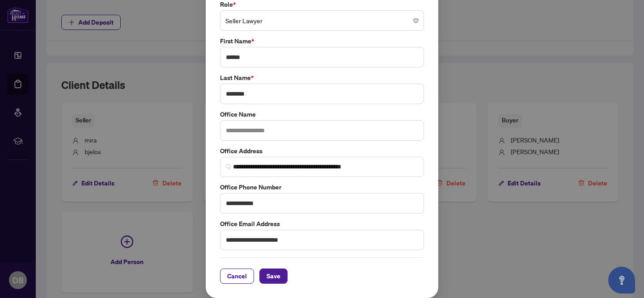  What do you see at coordinates (322, 187) in the screenshot?
I see `label: Office Phone Number` at bounding box center [322, 187].